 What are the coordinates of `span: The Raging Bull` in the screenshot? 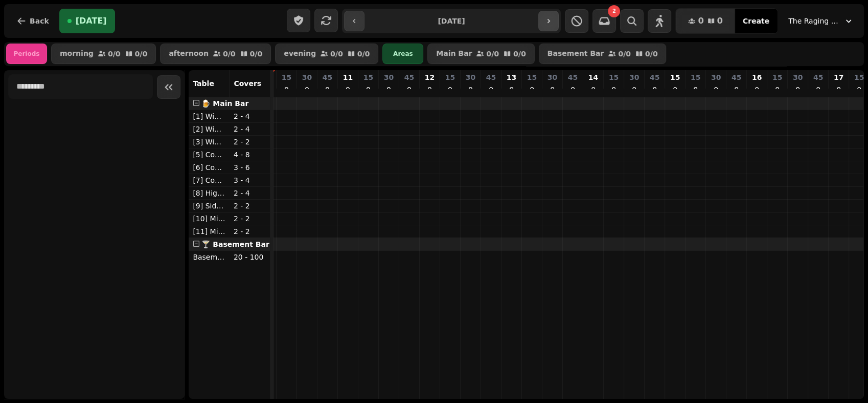 It's located at (814, 21).